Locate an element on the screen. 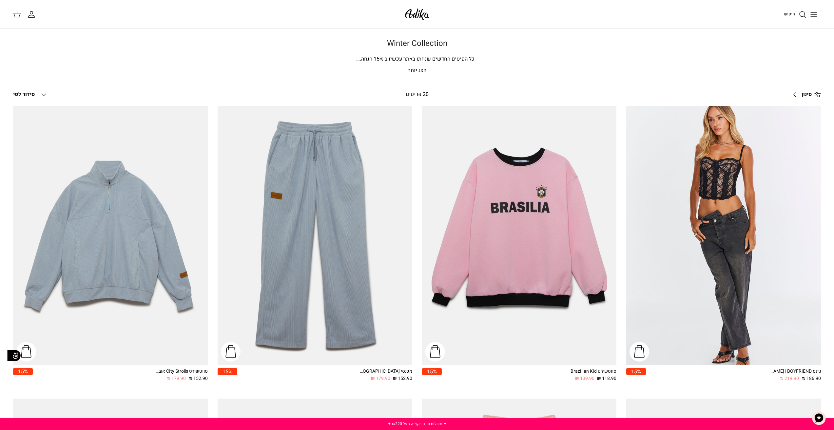 This screenshot has width=834, height=430. a: סווטשירט Brazilian Kid is located at coordinates (519, 236).